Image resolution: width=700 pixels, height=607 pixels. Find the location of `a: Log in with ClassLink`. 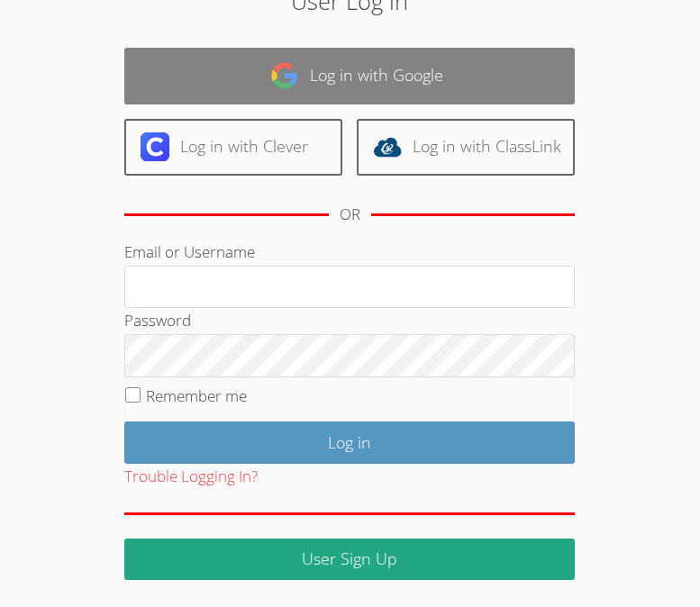

a: Log in with ClassLink is located at coordinates (465, 147).